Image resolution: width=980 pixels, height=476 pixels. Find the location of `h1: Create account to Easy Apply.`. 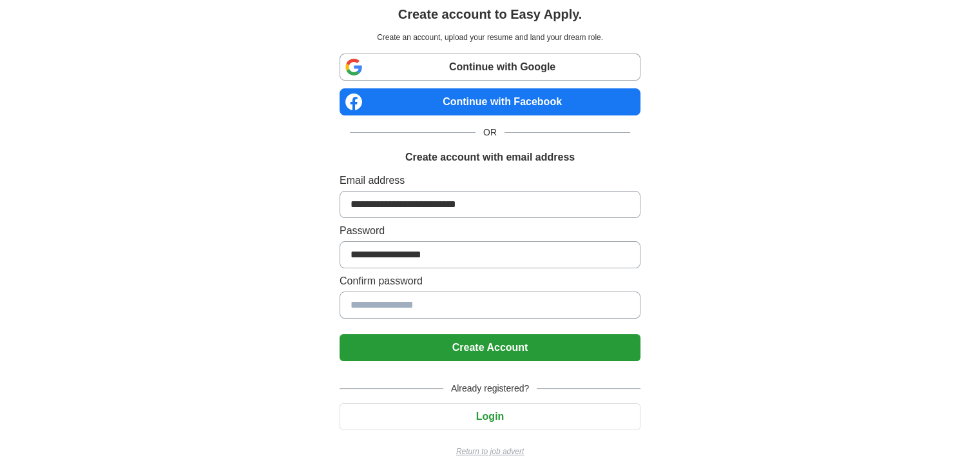

h1: Create account to Easy Apply. is located at coordinates (490, 14).